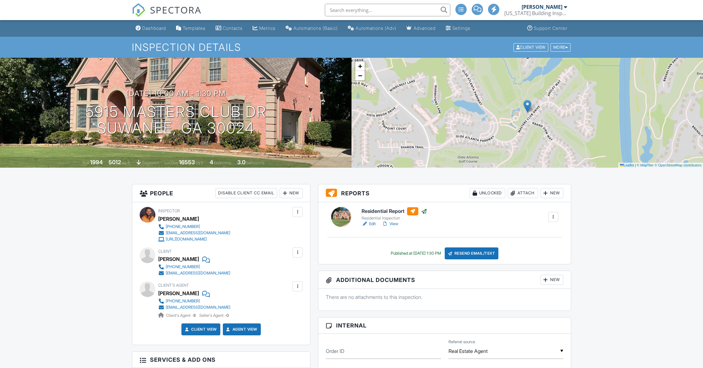 The width and height of the screenshot is (703, 368). What do you see at coordinates (424, 28) in the screenshot?
I see `div: Advanced` at bounding box center [424, 28].